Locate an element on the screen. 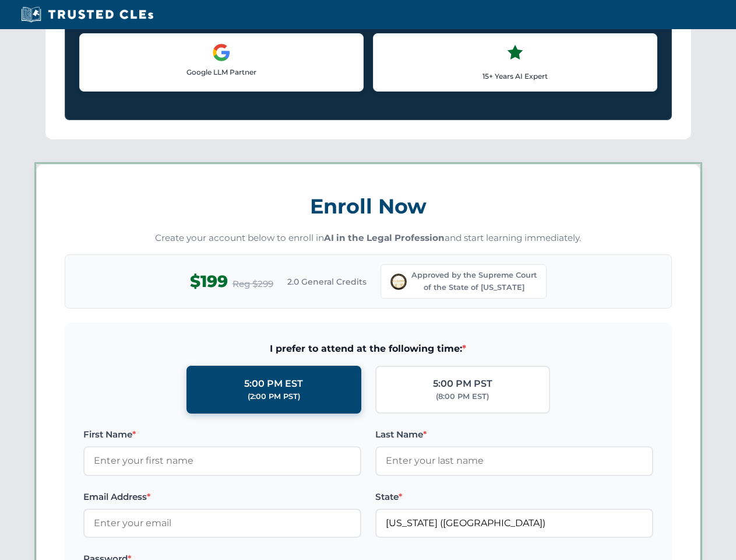  strong: AI in the Legal Profession is located at coordinates (384, 237).